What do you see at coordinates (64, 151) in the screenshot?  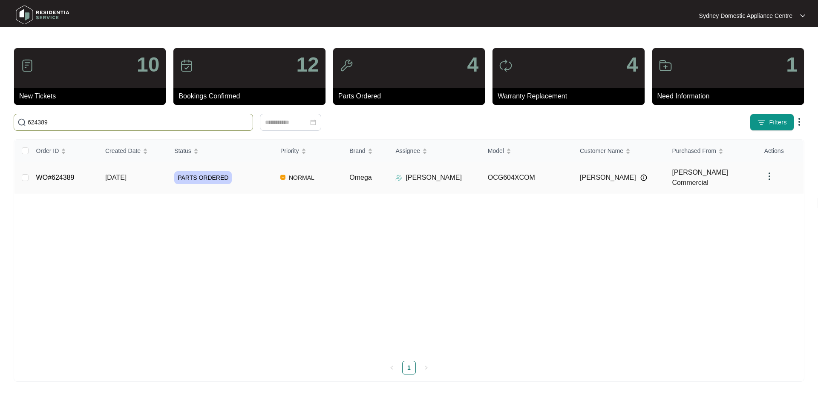 I see `th: Order ID` at bounding box center [64, 151].